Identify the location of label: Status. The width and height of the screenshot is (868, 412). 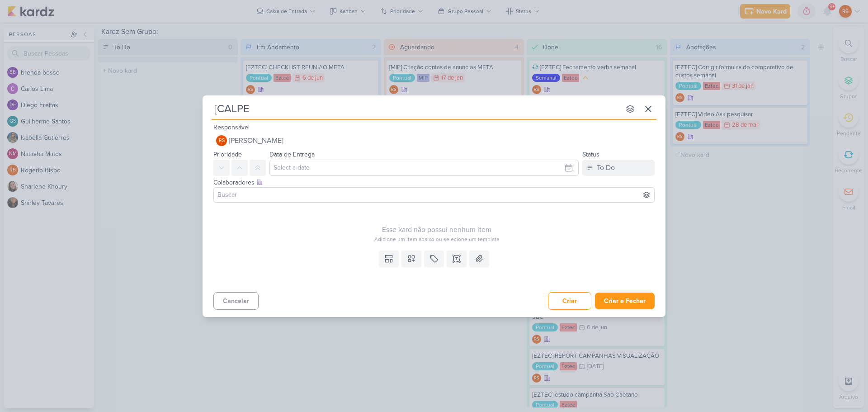
(591, 155).